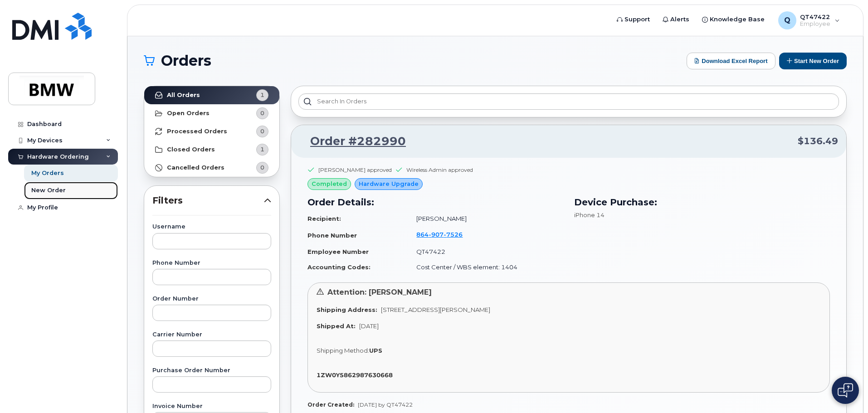  Describe the element at coordinates (440, 169) in the screenshot. I see `div: Wireless Admin approved` at that location.